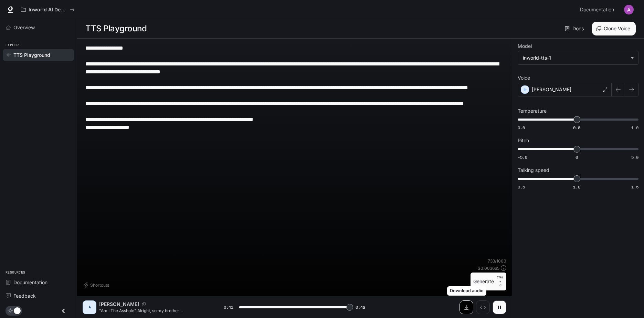 This screenshot has width=644, height=318. I want to click on span: Feedback, so click(24, 295).